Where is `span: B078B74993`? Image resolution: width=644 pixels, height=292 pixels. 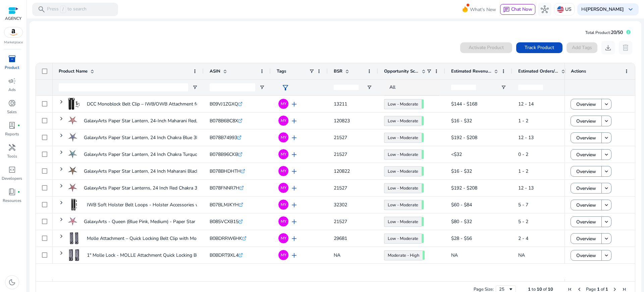
span: B078B74993 is located at coordinates (224, 137).